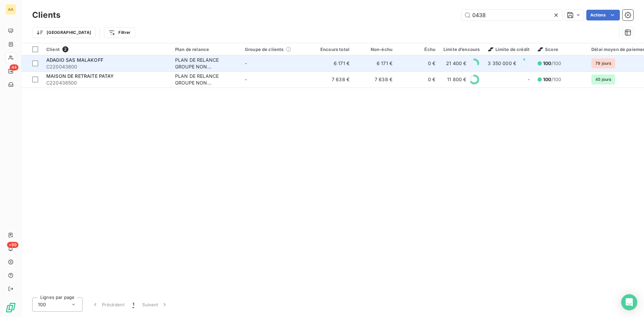  I want to click on h3: Clients, so click(47, 15).